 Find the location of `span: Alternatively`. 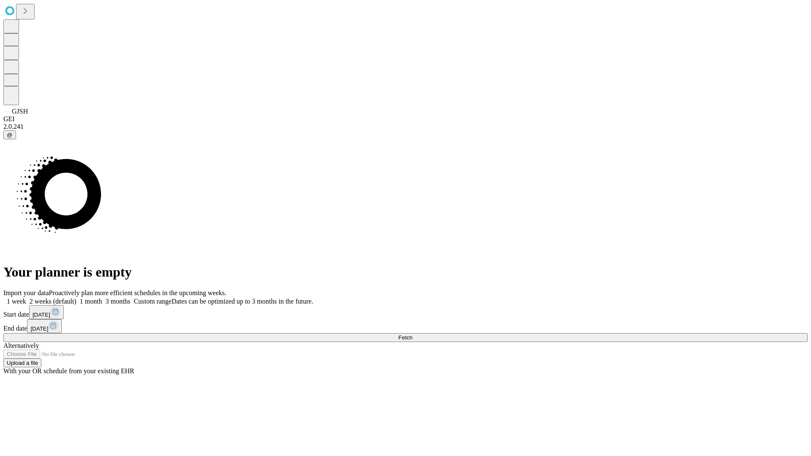

span: Alternatively is located at coordinates (21, 346).